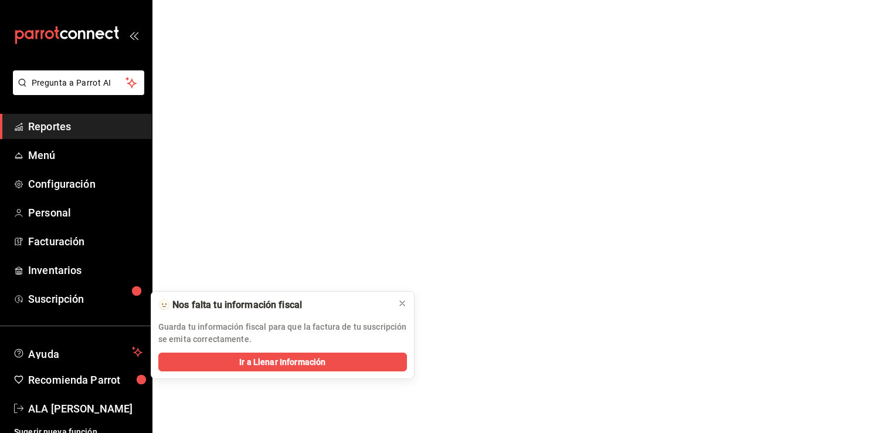 Image resolution: width=896 pixels, height=433 pixels. I want to click on span: Configuración, so click(85, 184).